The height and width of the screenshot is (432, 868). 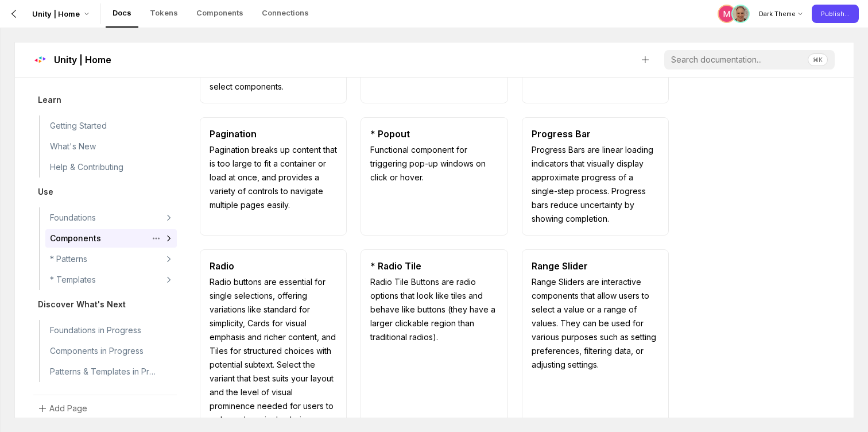 What do you see at coordinates (273, 178) in the screenshot?
I see `p: Pagination breaks up content that is too large to fit a container or load at once, and provides a...` at bounding box center [273, 178].